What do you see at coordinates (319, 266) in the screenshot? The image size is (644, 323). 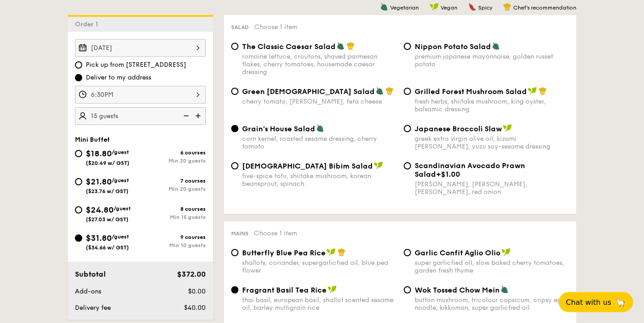 I see `div: shallots, coriander, supergarlicfied oil, blue pea flower` at bounding box center [319, 266].